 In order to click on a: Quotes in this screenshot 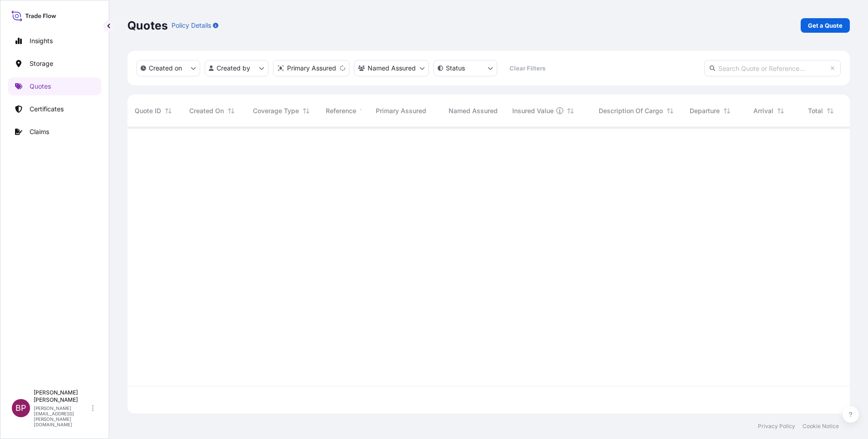, I will do `click(55, 86)`.